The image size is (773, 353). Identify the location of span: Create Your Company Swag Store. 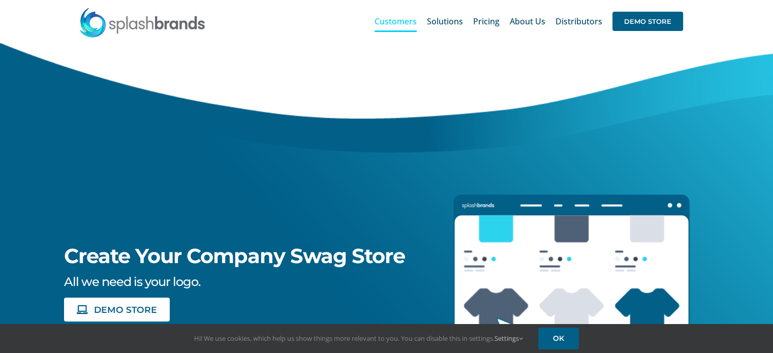
(234, 256).